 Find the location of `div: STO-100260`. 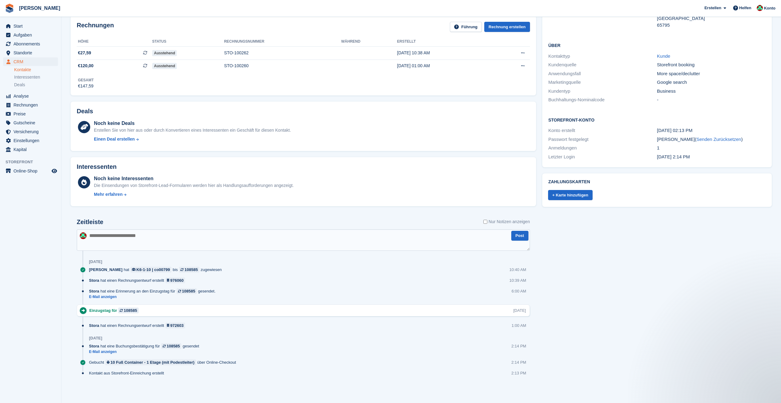

div: STO-100260 is located at coordinates (283, 66).